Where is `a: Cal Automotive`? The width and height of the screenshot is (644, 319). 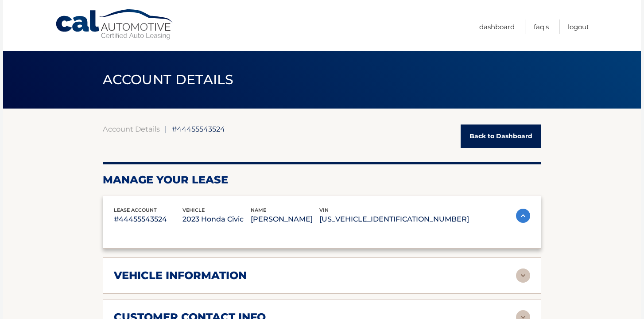 a: Cal Automotive is located at coordinates (114, 25).